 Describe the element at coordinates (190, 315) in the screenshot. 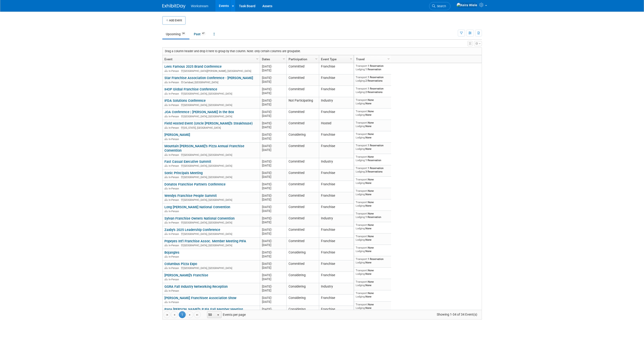

I see `a: Go to the next page` at that location.